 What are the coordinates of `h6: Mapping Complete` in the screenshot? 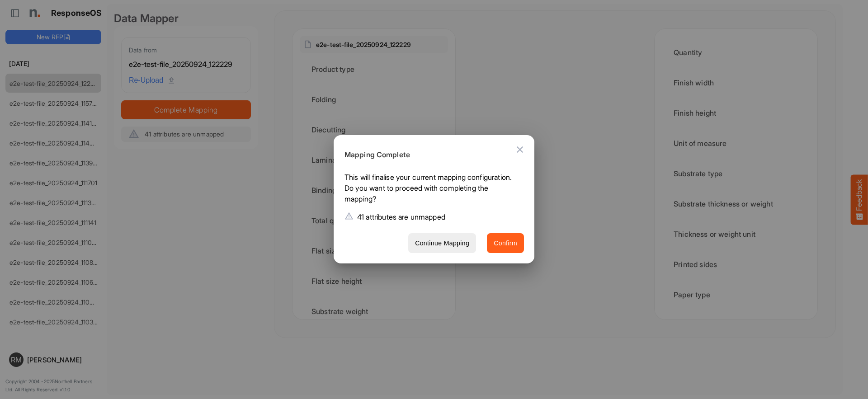 It's located at (430, 155).